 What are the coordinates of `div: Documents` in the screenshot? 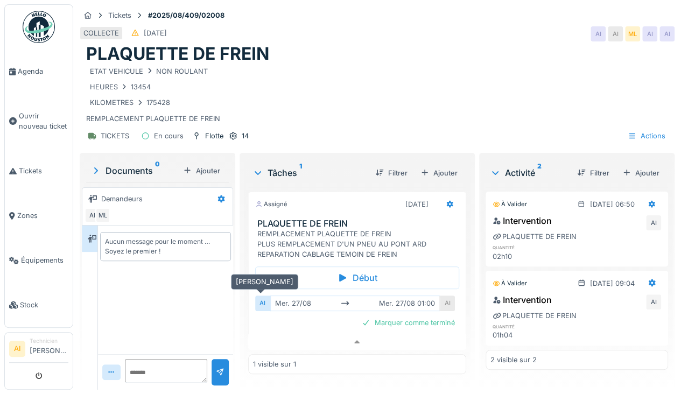 It's located at (135, 171).